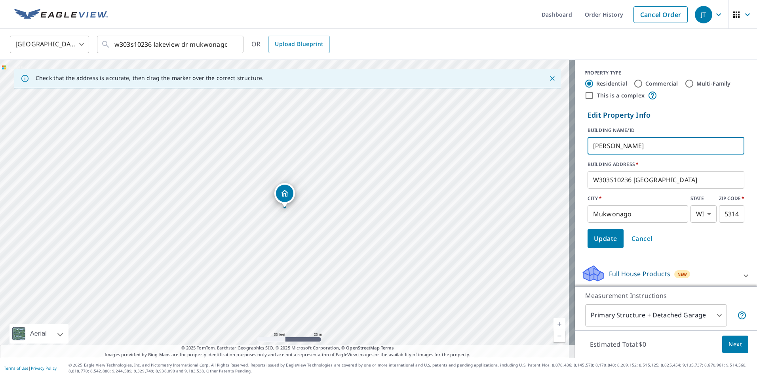  Describe the element at coordinates (642, 238) in the screenshot. I see `span: Cancel` at that location.